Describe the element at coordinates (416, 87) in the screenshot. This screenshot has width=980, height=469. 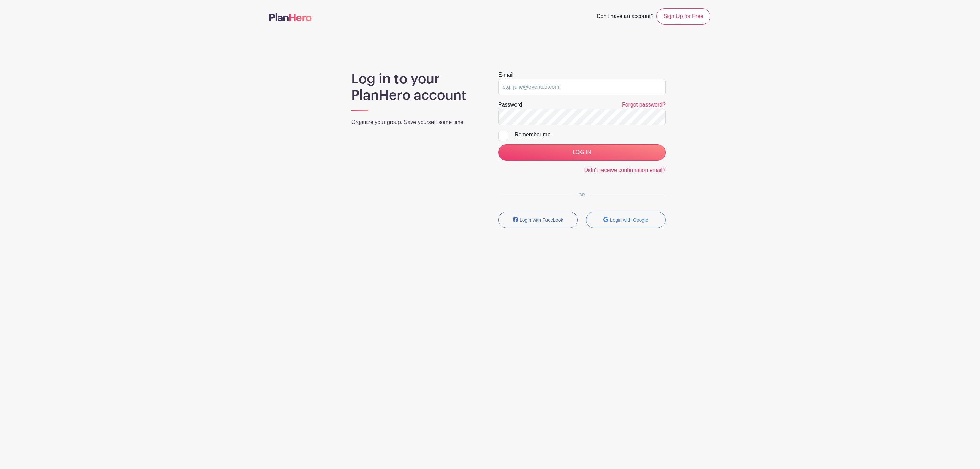
I see `h1: Log in to your PlanHero account` at that location.